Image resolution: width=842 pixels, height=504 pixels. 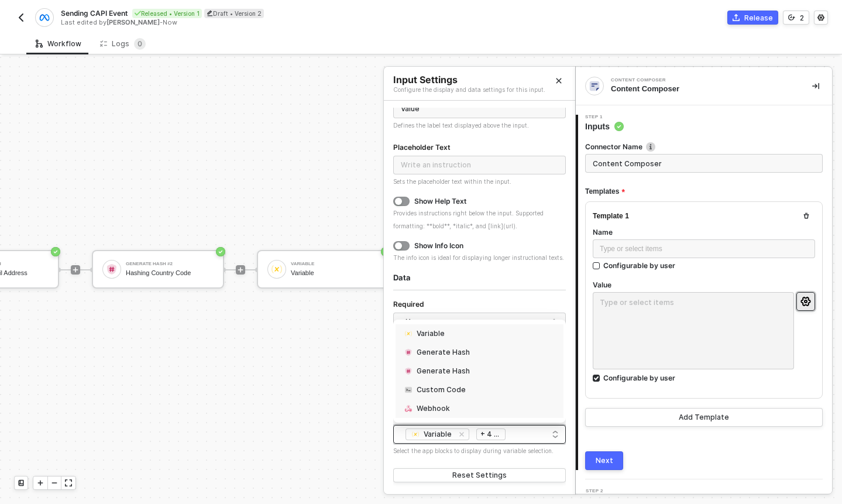 I want to click on div: Custom Code, so click(x=441, y=389).